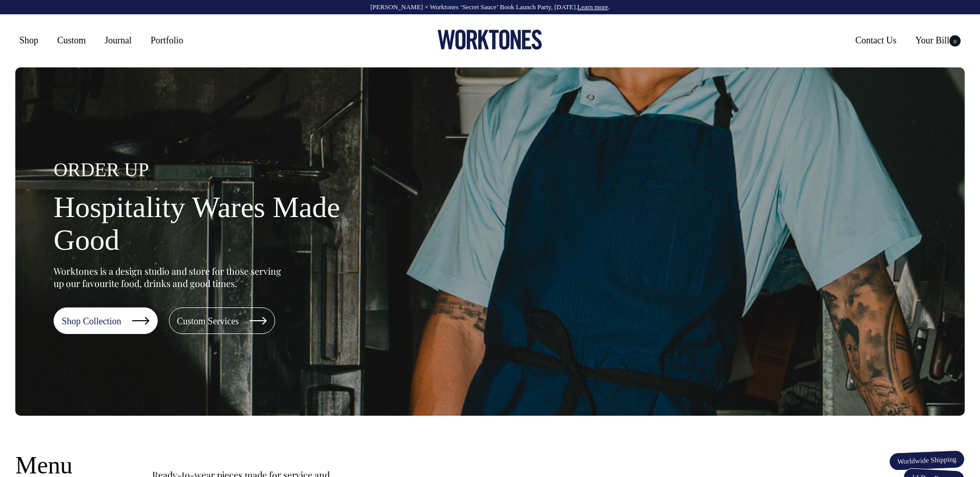 Image resolution: width=980 pixels, height=477 pixels. Describe the element at coordinates (875, 40) in the screenshot. I see `a: Contact Us` at that location.